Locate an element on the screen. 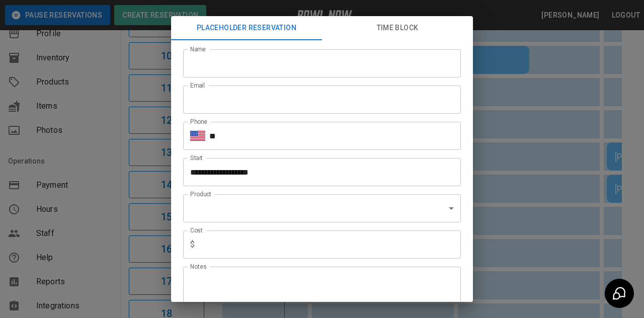  button: Placeholder Reservation is located at coordinates (247, 28).